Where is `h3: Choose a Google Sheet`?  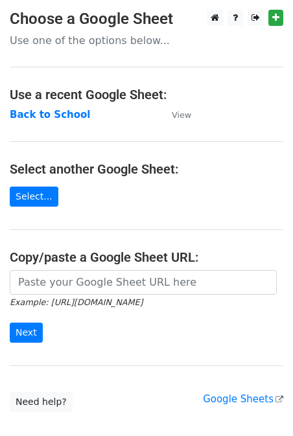 h3: Choose a Google Sheet is located at coordinates (146, 19).